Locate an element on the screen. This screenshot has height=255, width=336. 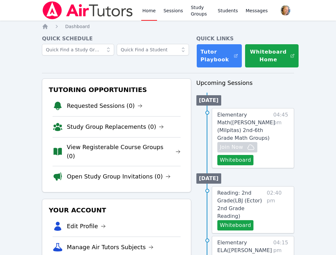
span: Join Now is located at coordinates (231, 147).